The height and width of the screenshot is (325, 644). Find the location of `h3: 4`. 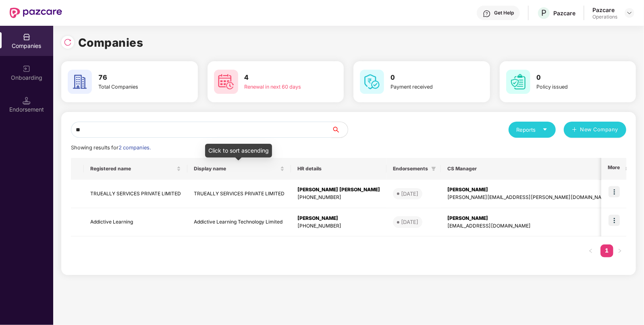

h3: 4 is located at coordinates (279, 77).